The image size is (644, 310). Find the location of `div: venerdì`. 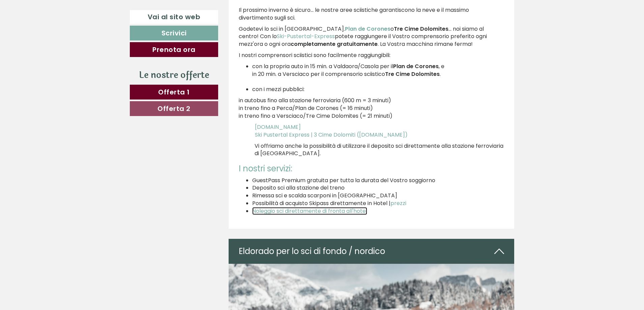

div: venerdì is located at coordinates (133, 11).